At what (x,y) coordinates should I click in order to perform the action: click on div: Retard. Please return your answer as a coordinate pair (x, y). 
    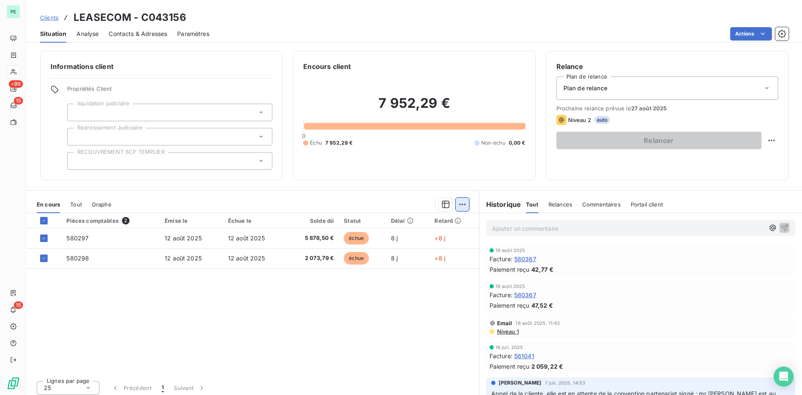
    Looking at the image, I should click on (454, 221).